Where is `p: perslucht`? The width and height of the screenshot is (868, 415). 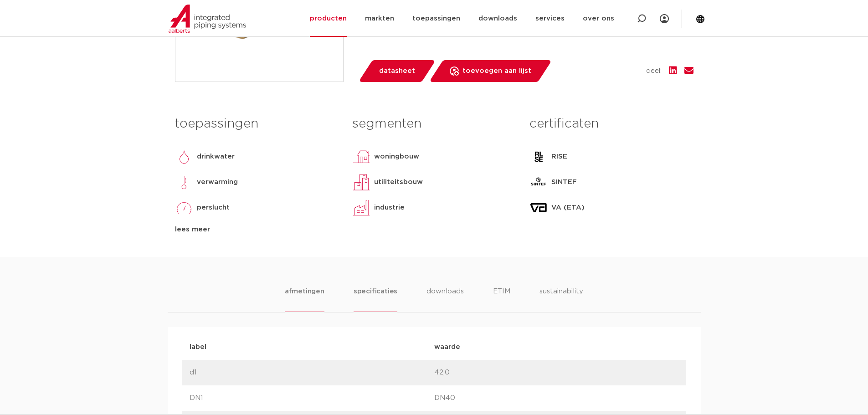 p: perslucht is located at coordinates (213, 208).